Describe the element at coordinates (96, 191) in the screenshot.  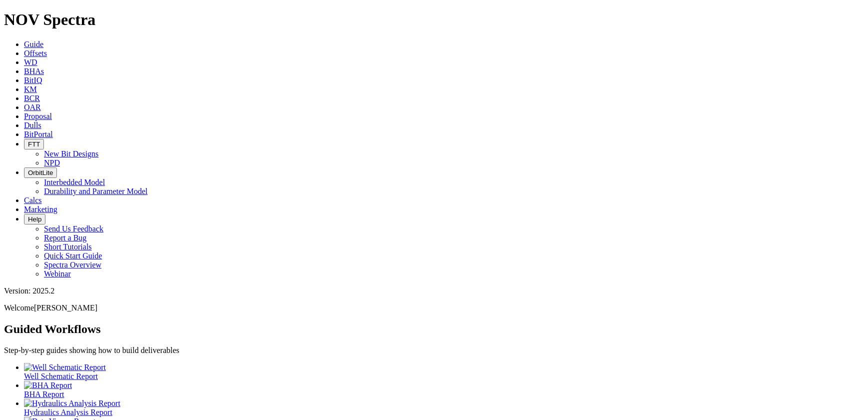
I see `a: Durability and Parameter Model` at that location.